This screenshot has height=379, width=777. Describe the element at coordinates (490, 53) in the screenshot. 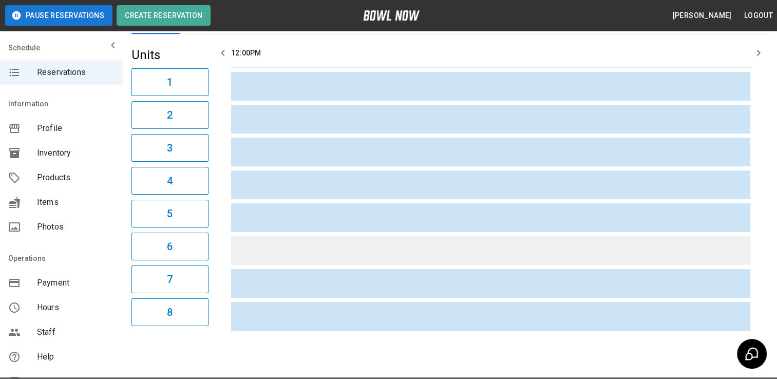

I see `th: 12:00PM` at that location.